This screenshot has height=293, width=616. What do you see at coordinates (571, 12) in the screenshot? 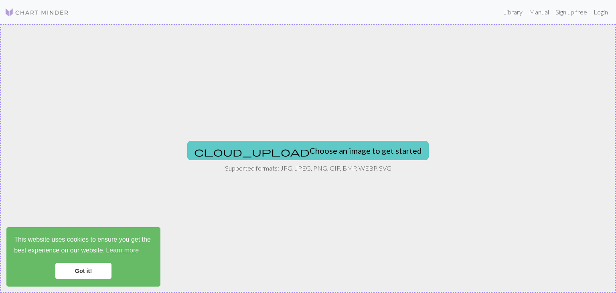
I see `a: Sign up free` at bounding box center [571, 12].